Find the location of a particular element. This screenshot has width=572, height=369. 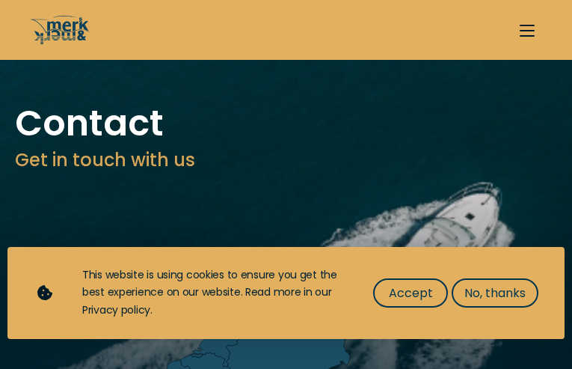

button: Accept is located at coordinates (410, 292).